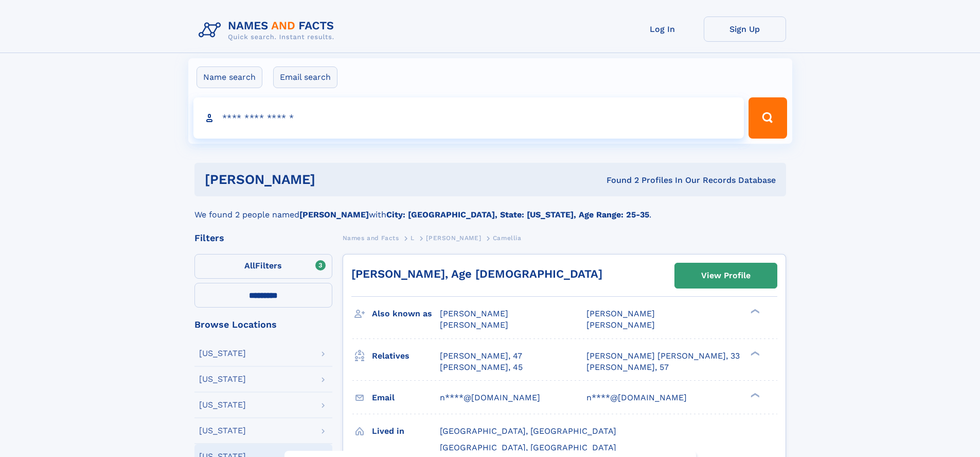 This screenshot has width=980, height=457. I want to click on input: search input, so click(469, 118).